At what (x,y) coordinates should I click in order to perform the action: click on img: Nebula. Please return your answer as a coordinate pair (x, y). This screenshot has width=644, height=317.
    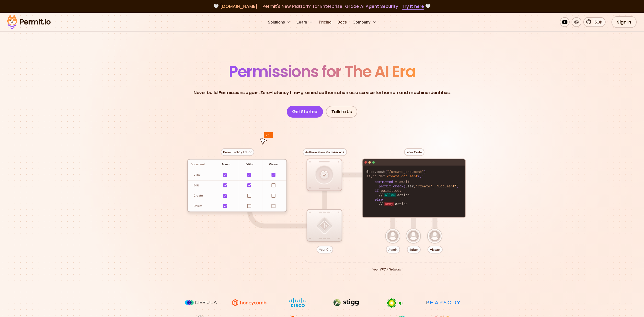
    Looking at the image, I should click on (201, 302).